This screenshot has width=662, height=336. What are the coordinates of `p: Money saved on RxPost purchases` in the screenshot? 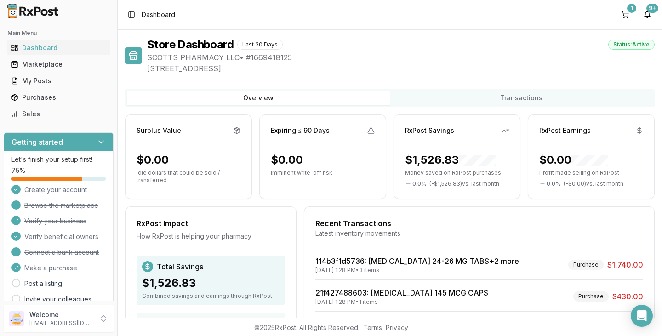 It's located at (457, 173).